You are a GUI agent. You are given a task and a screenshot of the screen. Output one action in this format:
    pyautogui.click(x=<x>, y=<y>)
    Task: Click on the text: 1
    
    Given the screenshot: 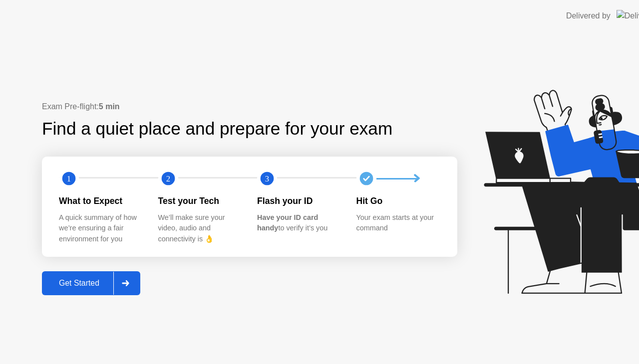 What is the action you would take?
    pyautogui.click(x=69, y=179)
    